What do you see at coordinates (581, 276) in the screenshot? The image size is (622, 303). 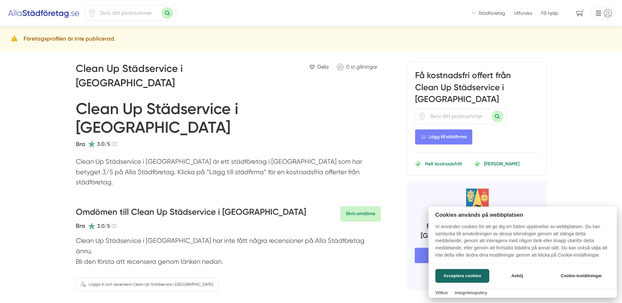 I see `button: Cookie-inställningar` at bounding box center [581, 276].